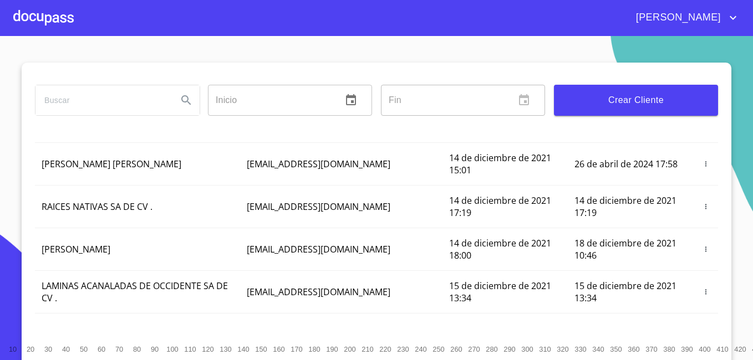  I want to click on button: 340, so click(598, 349).